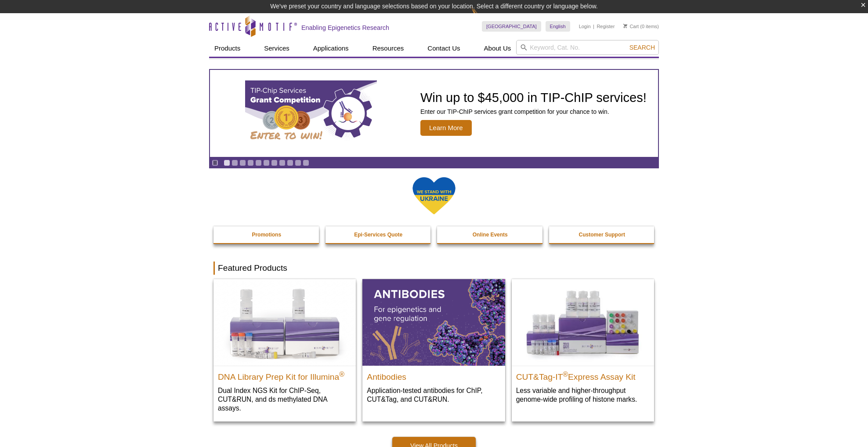  What do you see at coordinates (226, 162) in the screenshot?
I see `a: Go to slide 1` at bounding box center [226, 162].